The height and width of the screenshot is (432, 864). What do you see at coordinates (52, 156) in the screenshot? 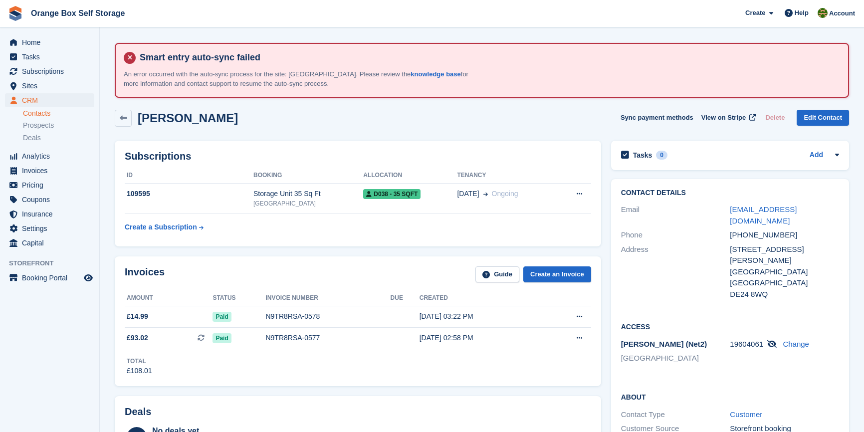
I see `span: Analytics` at bounding box center [52, 156].